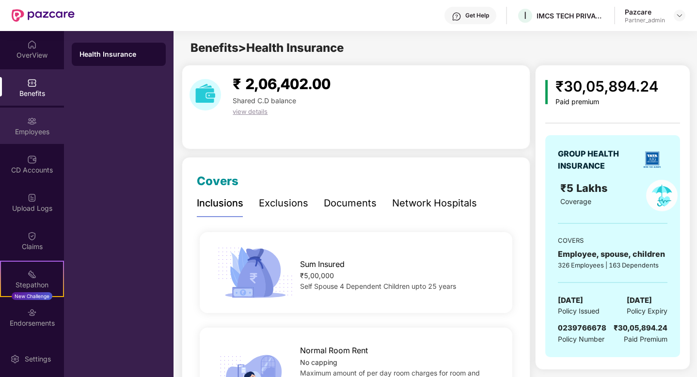  Describe the element at coordinates (645, 12) in the screenshot. I see `div: Pazcare` at that location.